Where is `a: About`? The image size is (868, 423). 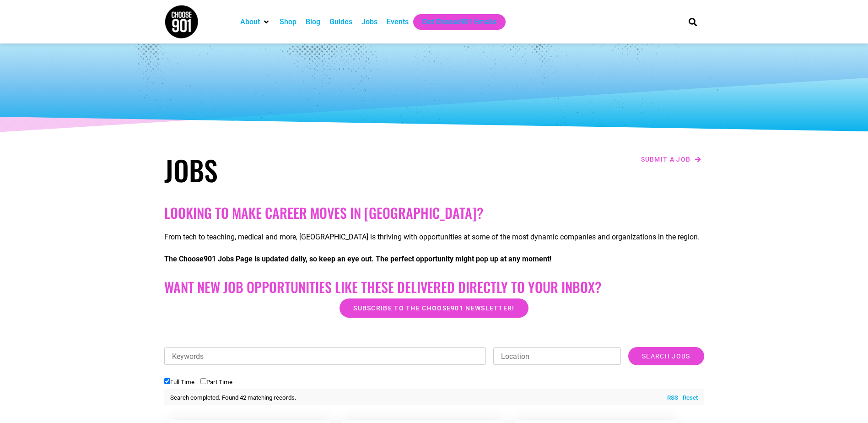
a: About is located at coordinates (250, 22).